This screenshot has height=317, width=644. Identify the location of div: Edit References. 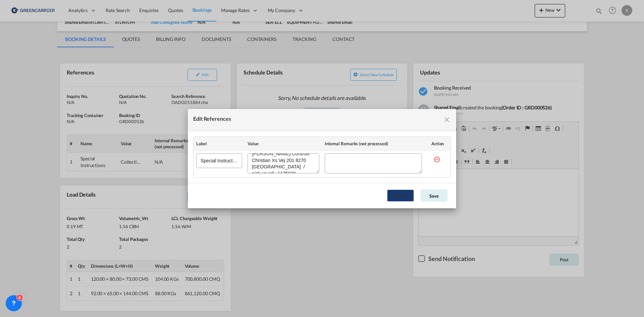
(212, 120).